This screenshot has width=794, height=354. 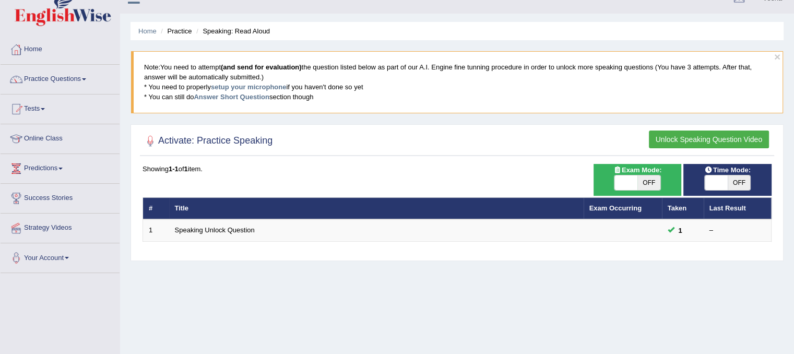 What do you see at coordinates (60, 78) in the screenshot?
I see `a: Practice Questions` at bounding box center [60, 78].